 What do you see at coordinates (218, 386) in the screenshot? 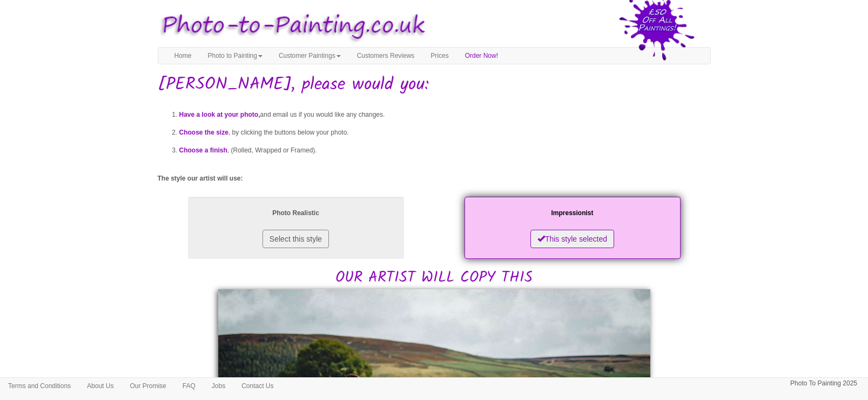
I see `a: Jobs` at bounding box center [218, 386].